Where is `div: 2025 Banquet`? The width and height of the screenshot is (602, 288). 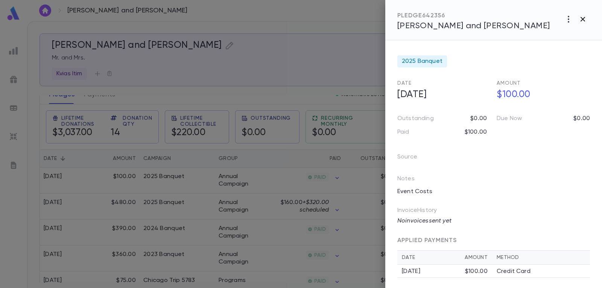 div: 2025 Banquet is located at coordinates (422, 61).